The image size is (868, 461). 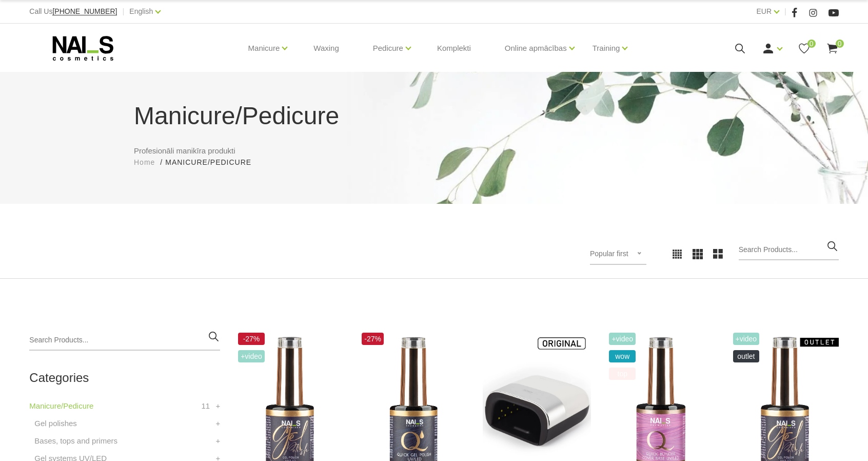 What do you see at coordinates (125, 378) in the screenshot?
I see `h2: Categories` at bounding box center [125, 378].